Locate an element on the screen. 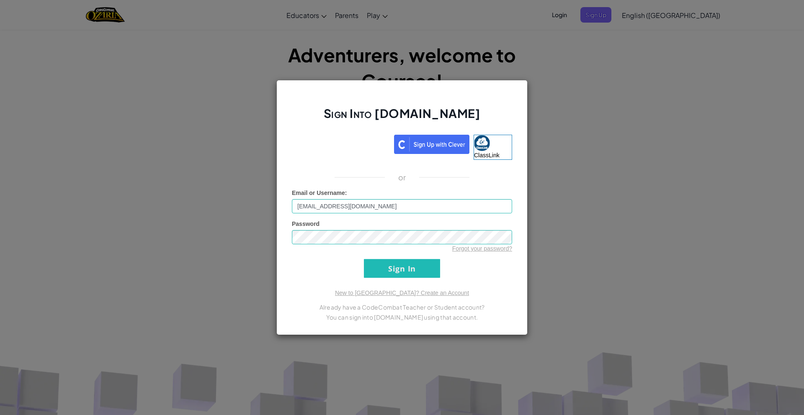 The height and width of the screenshot is (415, 804). p: or is located at coordinates (402, 178).